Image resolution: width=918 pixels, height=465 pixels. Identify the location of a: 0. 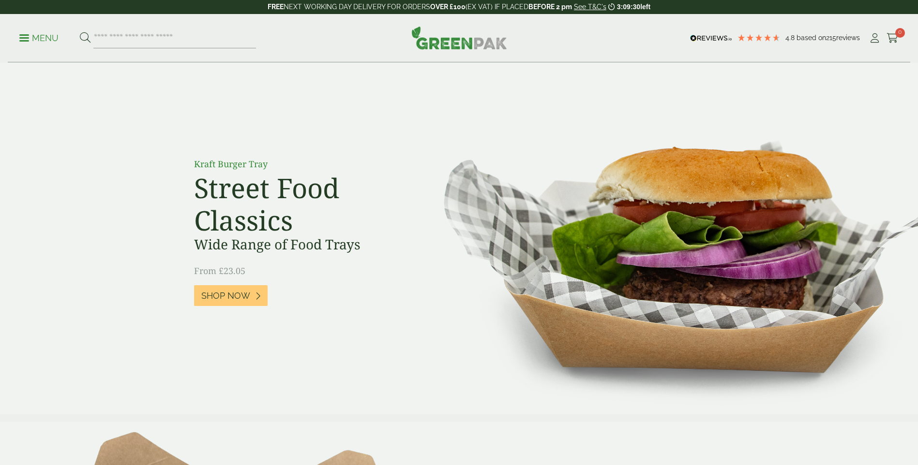
(892, 38).